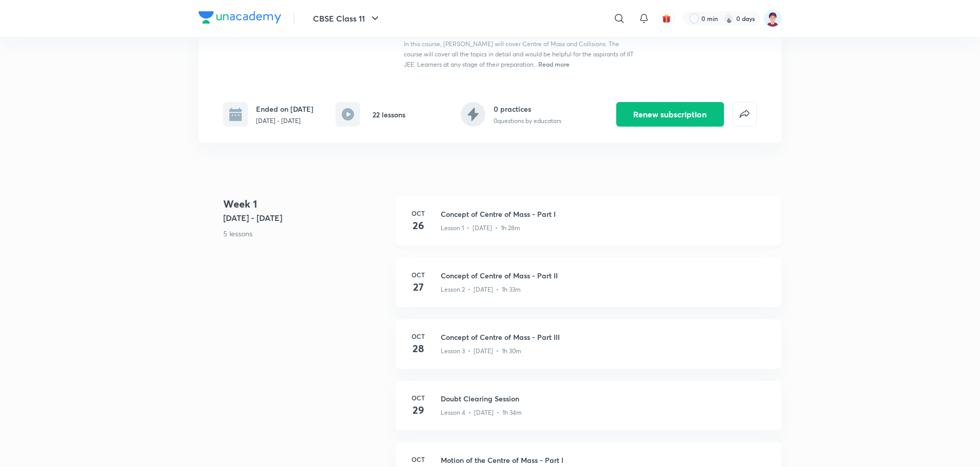  Describe the element at coordinates (239, 18) in the screenshot. I see `img: Company Logo` at that location.